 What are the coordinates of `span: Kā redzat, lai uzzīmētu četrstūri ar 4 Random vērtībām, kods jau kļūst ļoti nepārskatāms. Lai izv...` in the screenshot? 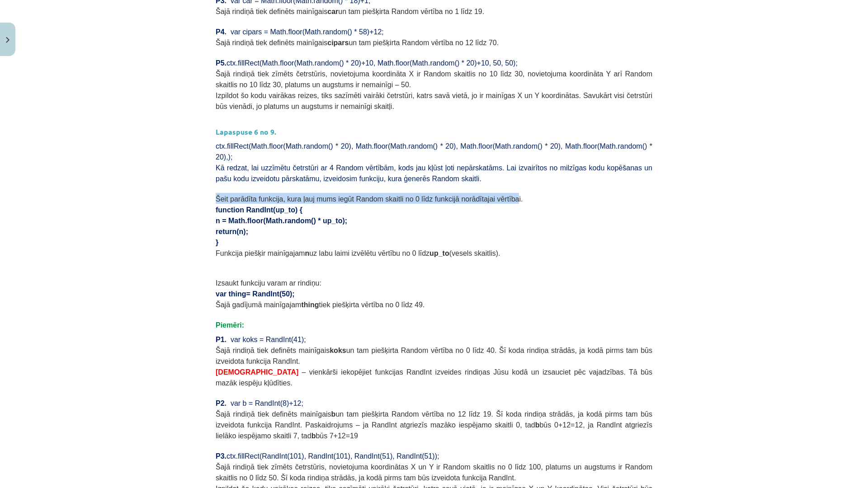 It's located at (434, 173).